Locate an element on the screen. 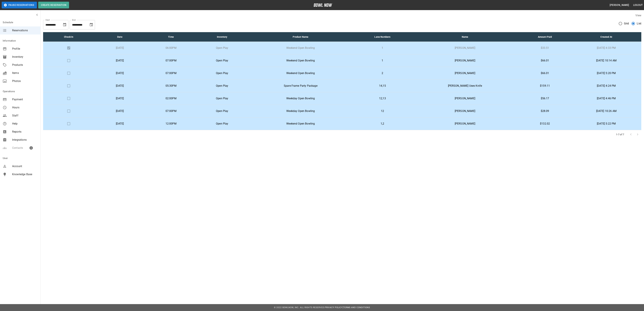  th: Product Name is located at coordinates (301, 37).